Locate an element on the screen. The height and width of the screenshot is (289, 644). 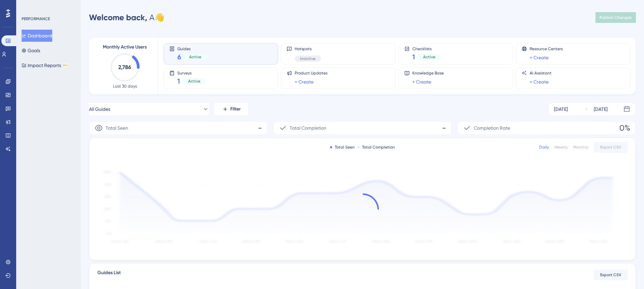
div: PERFORMANCE is located at coordinates (36, 19).